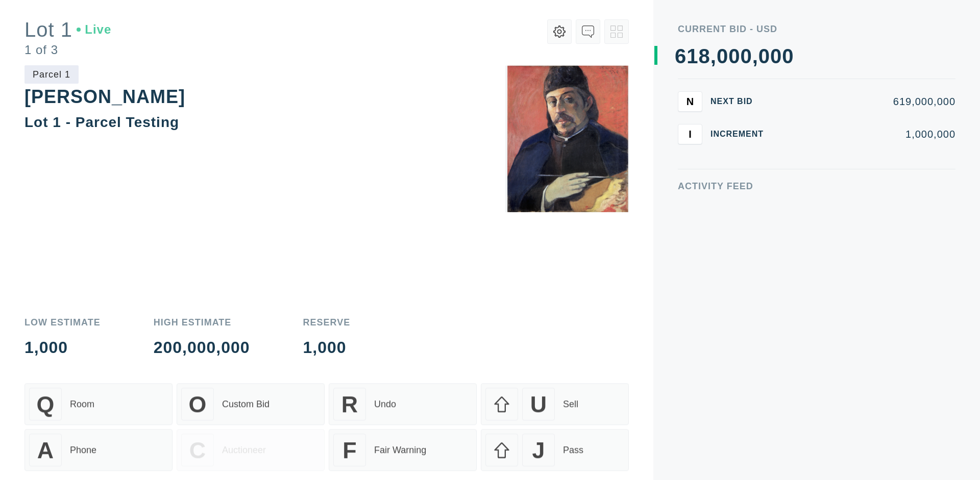 The height and width of the screenshot is (480, 980). I want to click on button: N, so click(690, 101).